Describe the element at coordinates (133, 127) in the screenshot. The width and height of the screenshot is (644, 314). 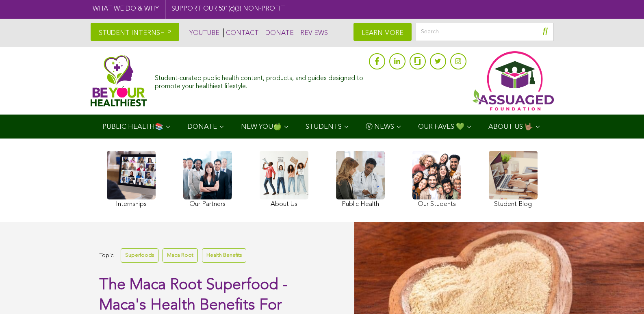
I see `span: PUBLIC HEALTH📚` at that location.